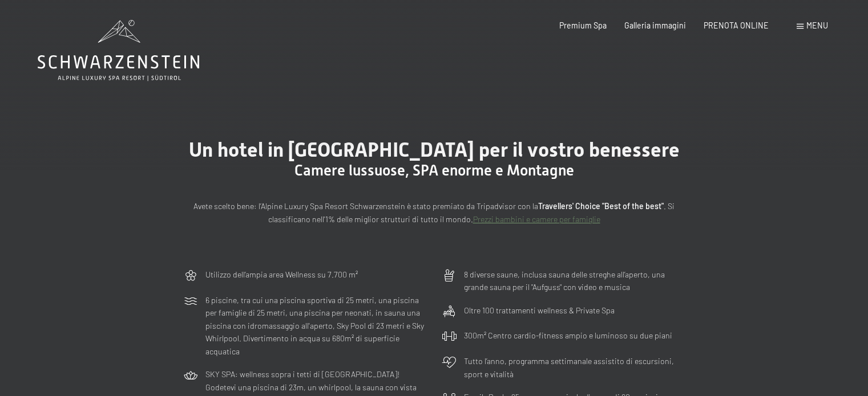  Describe the element at coordinates (317, 326) in the screenshot. I see `p: 6 piscine, tra cui una piscina sportiva di 25 metri, una piscina per famiglie di 25 metri, una pi...` at that location.